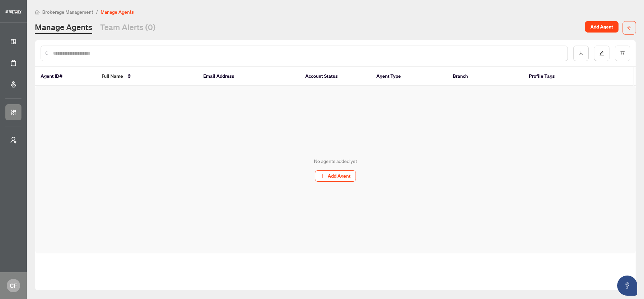 The image size is (644, 299). I want to click on th: Profile Tags, so click(567, 76).